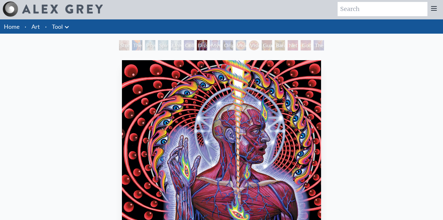 The width and height of the screenshot is (443, 220). I want to click on div: Study for the Great Turn, so click(124, 45).